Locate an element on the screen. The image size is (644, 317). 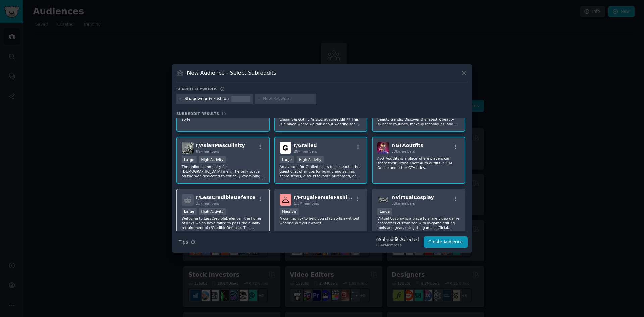
button: Tips is located at coordinates (187, 242).